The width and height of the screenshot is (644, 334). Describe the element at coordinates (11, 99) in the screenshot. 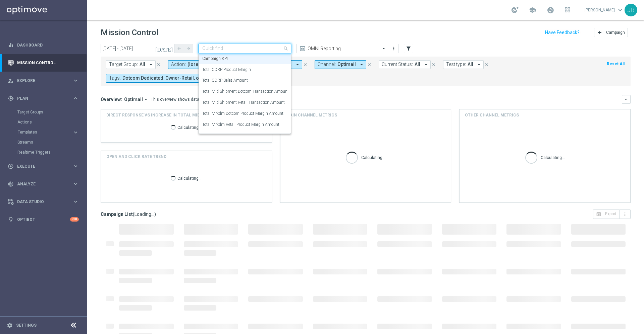

I see `i: gps_fixed` at that location.